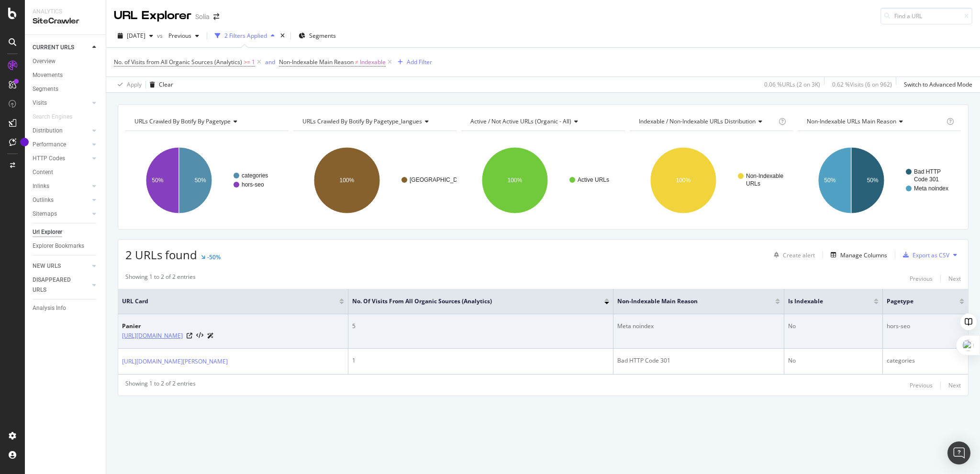  What do you see at coordinates (65, 61) in the screenshot?
I see `a: Overview` at bounding box center [65, 61].